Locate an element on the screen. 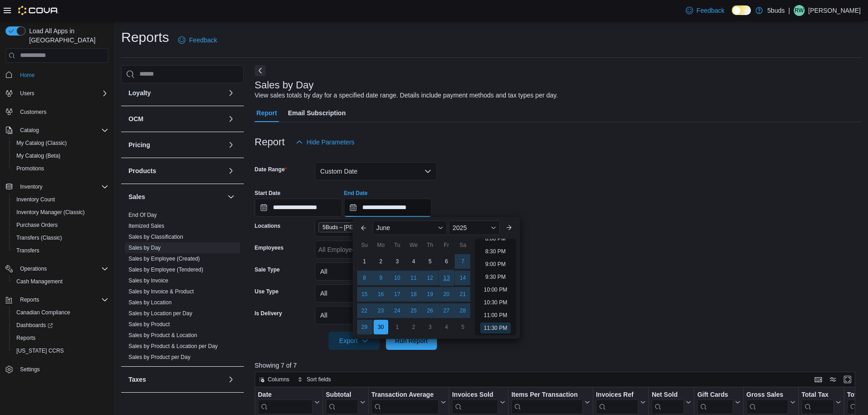 The height and width of the screenshot is (415, 868). div: day-16 is located at coordinates (381, 294).